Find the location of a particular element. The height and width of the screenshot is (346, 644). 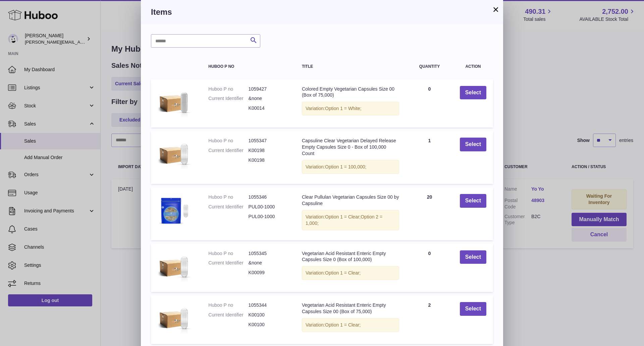

dd: K00099 is located at coordinates (269, 273).